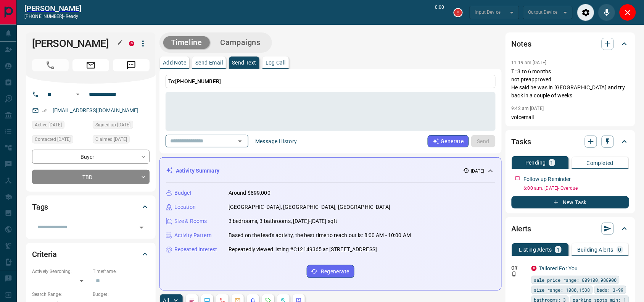  Describe the element at coordinates (193, 235) in the screenshot. I see `p: Activity Pattern` at that location.